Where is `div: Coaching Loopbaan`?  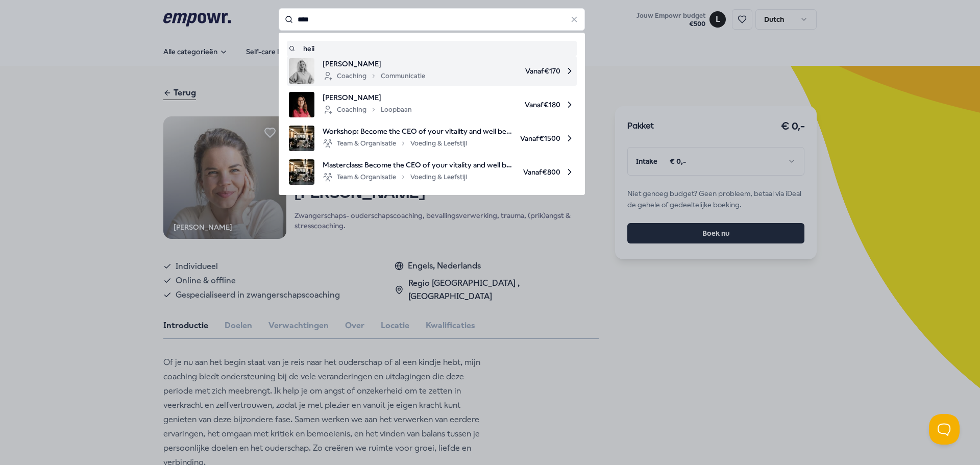
div: Coaching Loopbaan is located at coordinates (367, 110).